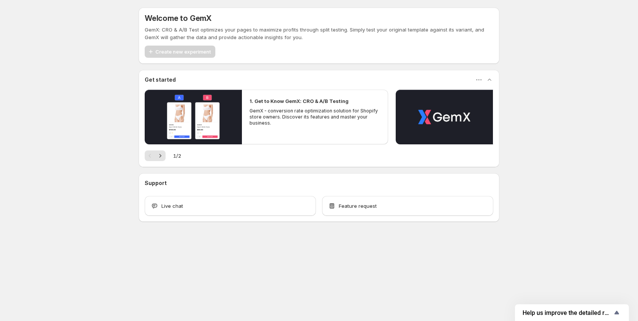 The width and height of the screenshot is (638, 321). I want to click on h2: 1. Get to Know GemX: CRO & A/B Testing, so click(299, 101).